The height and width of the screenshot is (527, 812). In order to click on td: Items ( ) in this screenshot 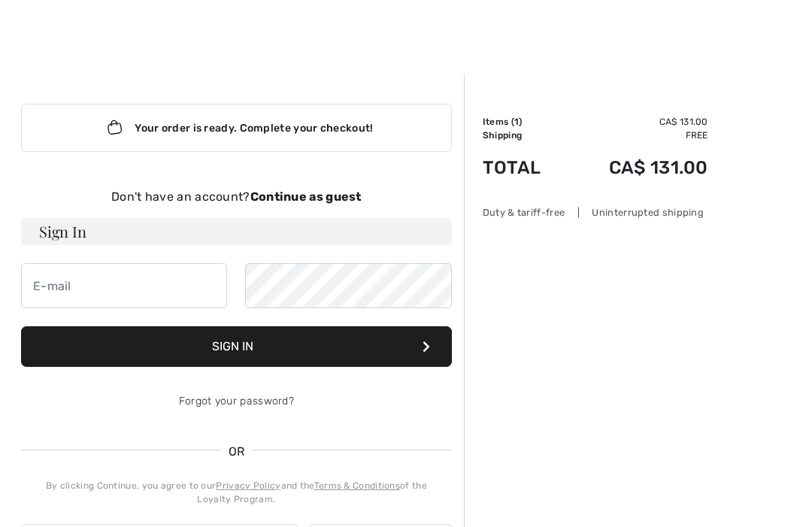, I will do `click(524, 122)`.